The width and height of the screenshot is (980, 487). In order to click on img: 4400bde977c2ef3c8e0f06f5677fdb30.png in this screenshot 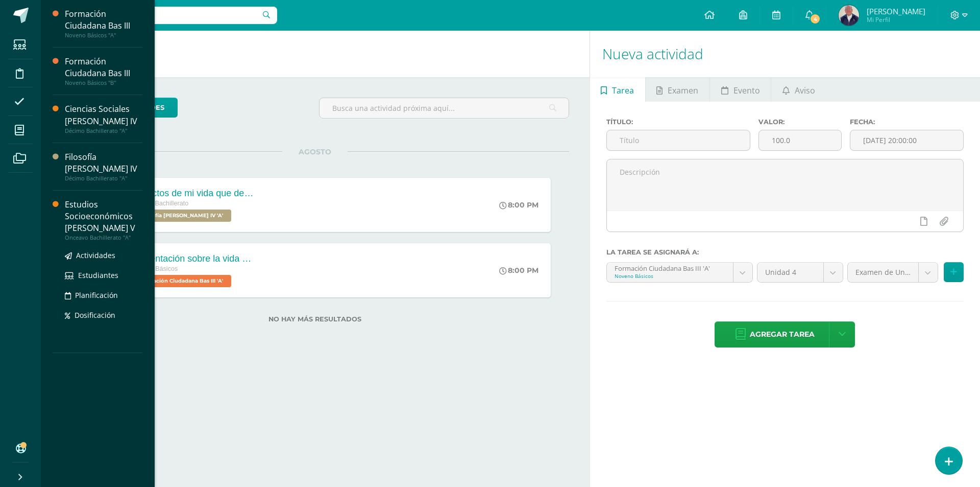, I will do `click(849, 15)`.